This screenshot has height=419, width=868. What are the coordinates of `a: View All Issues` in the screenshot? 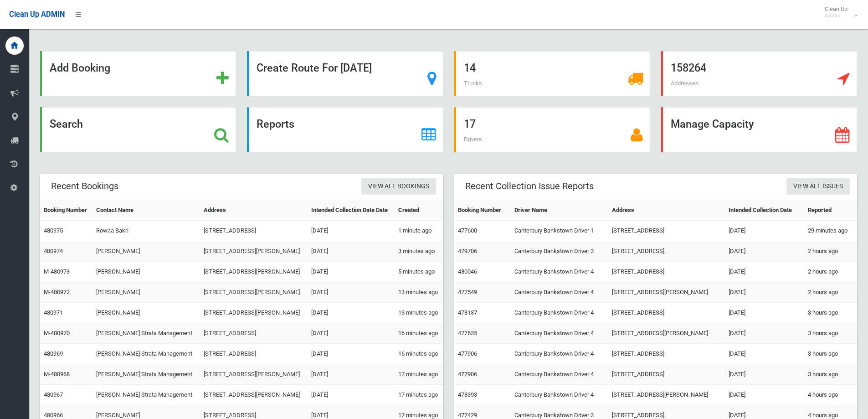 It's located at (818, 187).